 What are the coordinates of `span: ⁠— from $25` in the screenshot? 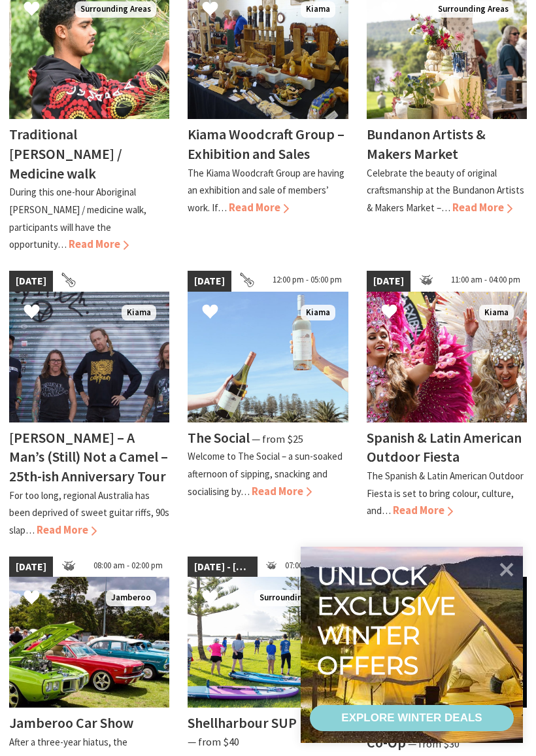 It's located at (278, 438).